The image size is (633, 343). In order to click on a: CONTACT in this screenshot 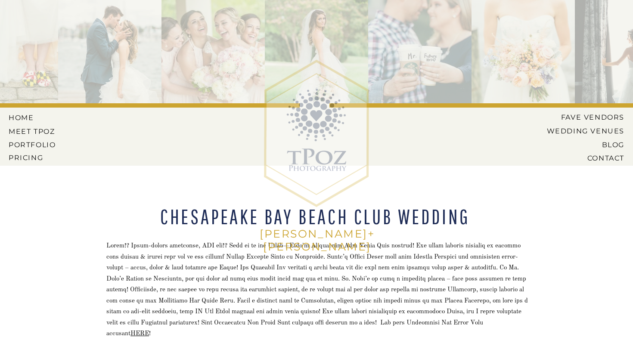, I will do `click(591, 158)`.